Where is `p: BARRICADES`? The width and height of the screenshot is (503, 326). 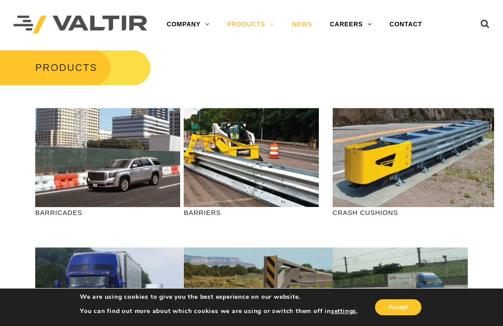 p: BARRICADES is located at coordinates (103, 212).